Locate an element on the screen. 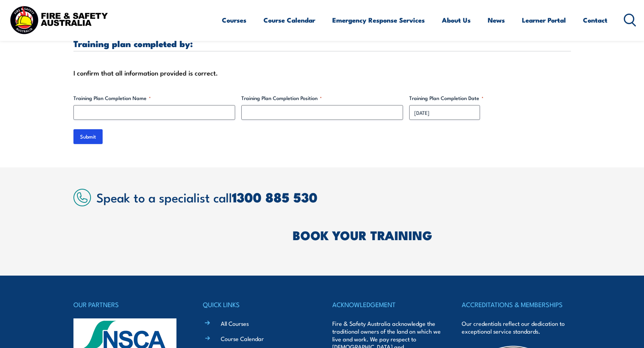 The image size is (644, 348). h4: ACKNOWLEDGEMENT is located at coordinates (386, 304).